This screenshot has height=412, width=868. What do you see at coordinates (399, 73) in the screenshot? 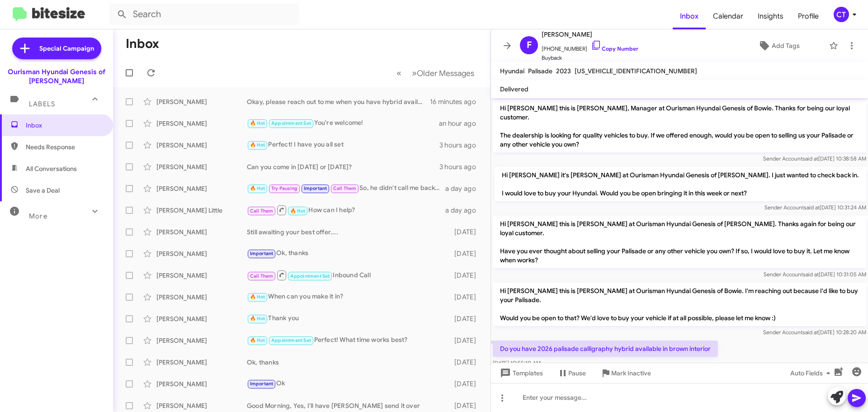
I see `button: Previous` at bounding box center [399, 73].